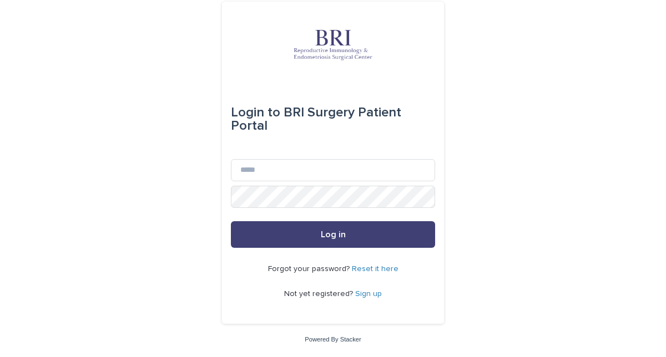  Describe the element at coordinates (333, 235) in the screenshot. I see `button: Log in` at that location.